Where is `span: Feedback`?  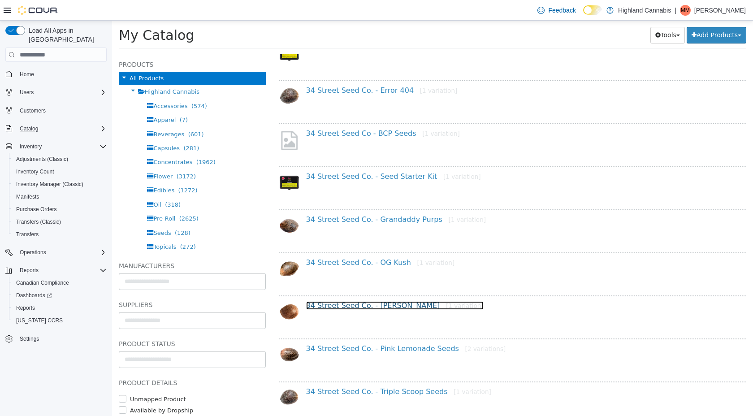
span: Feedback is located at coordinates (561, 10).